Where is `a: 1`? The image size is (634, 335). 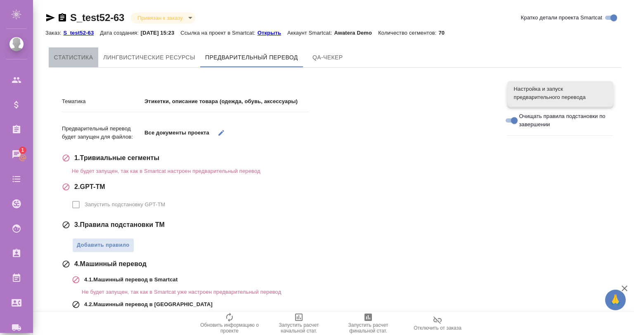
a: 1 is located at coordinates (17, 154).